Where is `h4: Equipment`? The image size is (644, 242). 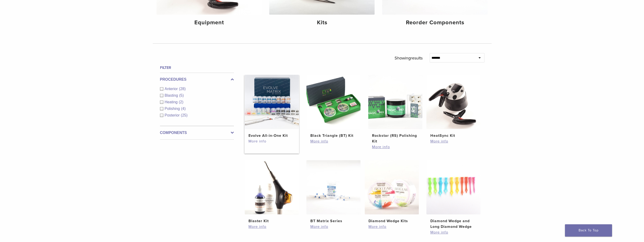
h4: Equipment is located at coordinates (209, 23).